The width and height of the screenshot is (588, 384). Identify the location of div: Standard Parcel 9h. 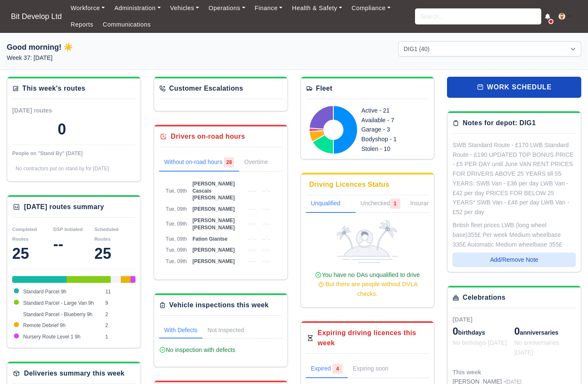
(39, 279).